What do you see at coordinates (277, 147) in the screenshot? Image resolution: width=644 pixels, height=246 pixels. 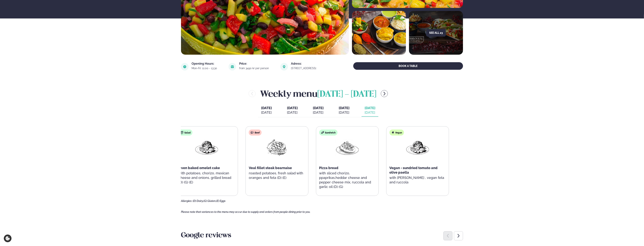 I see `img: Beef-Meat.png` at bounding box center [277, 147].